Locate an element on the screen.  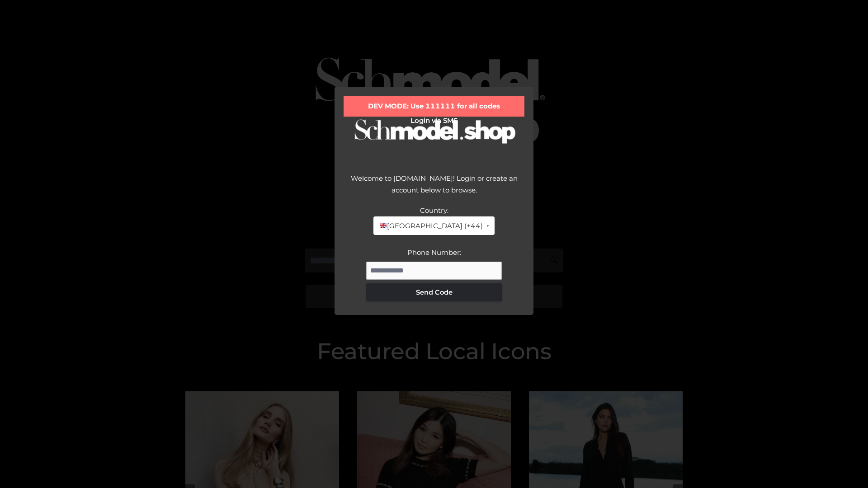
div: DEV MODE: Use 111111 for all codes is located at coordinates (434, 107).